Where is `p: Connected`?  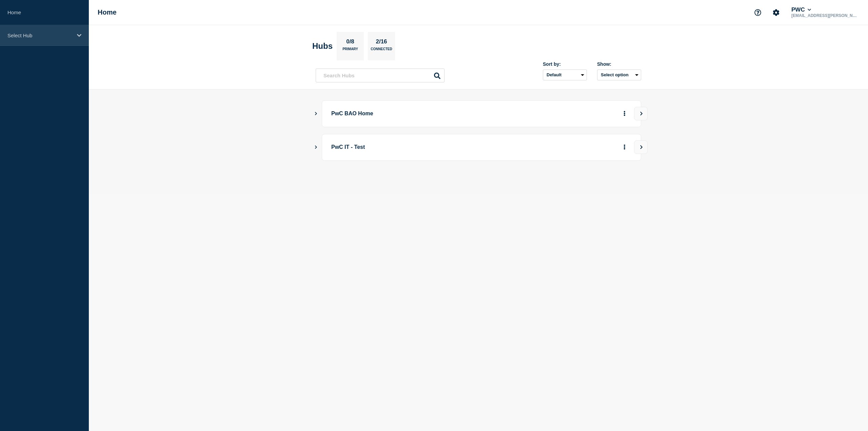 p: Connected is located at coordinates (381, 50).